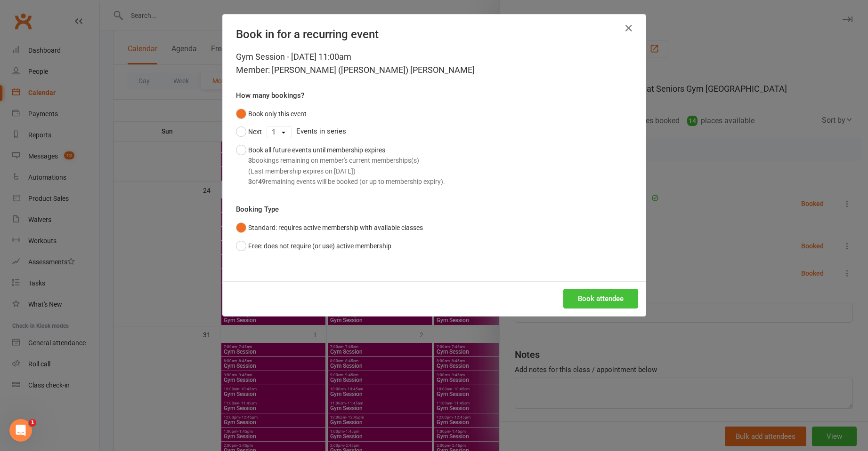 The height and width of the screenshot is (451, 868). What do you see at coordinates (329, 227) in the screenshot?
I see `button: Standard: requires active membership with available classes` at bounding box center [329, 227].